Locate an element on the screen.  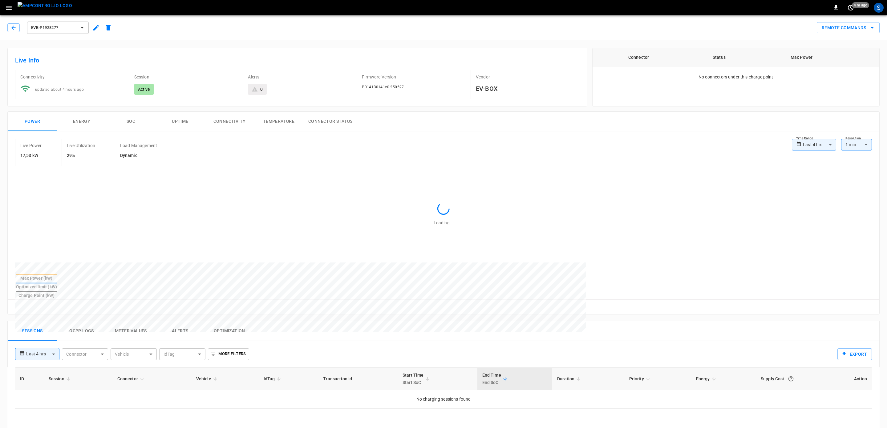
span: Vehicle is located at coordinates (208, 379).